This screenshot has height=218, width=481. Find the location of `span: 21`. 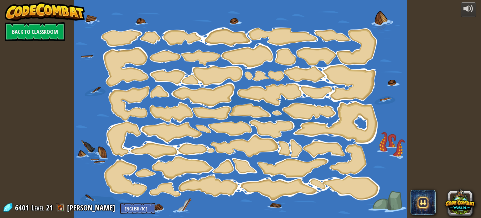

span: 21 is located at coordinates (49, 207).